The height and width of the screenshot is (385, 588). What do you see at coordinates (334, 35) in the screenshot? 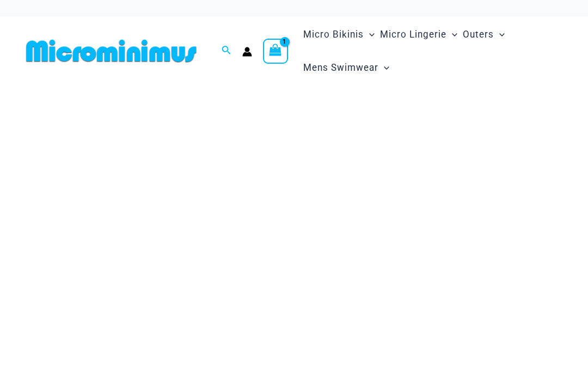
I see `span: Micro Bikinis` at bounding box center [334, 35].